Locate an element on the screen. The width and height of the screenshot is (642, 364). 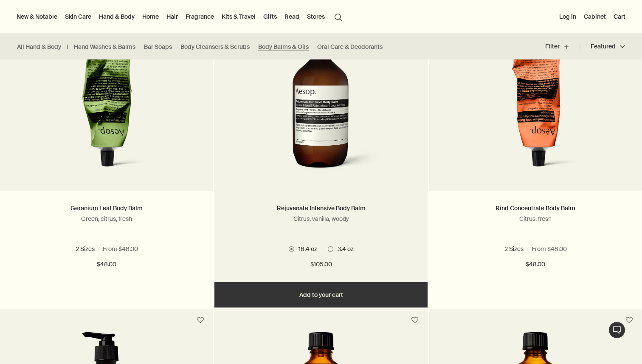
a: Home is located at coordinates (150, 16).